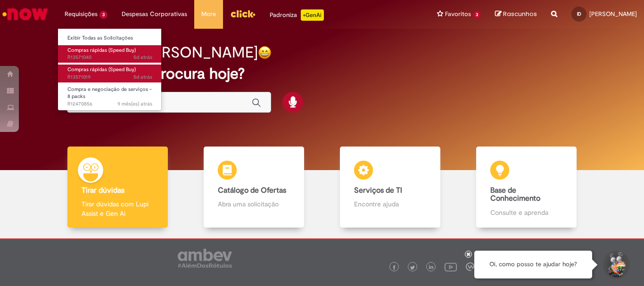 This screenshot has height=286, width=644. I want to click on div: Oi, como posso te ajudar hoje?, so click(533, 265).